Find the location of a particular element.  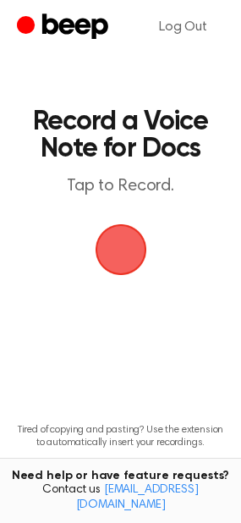

span: Contact us is located at coordinates (120, 497).